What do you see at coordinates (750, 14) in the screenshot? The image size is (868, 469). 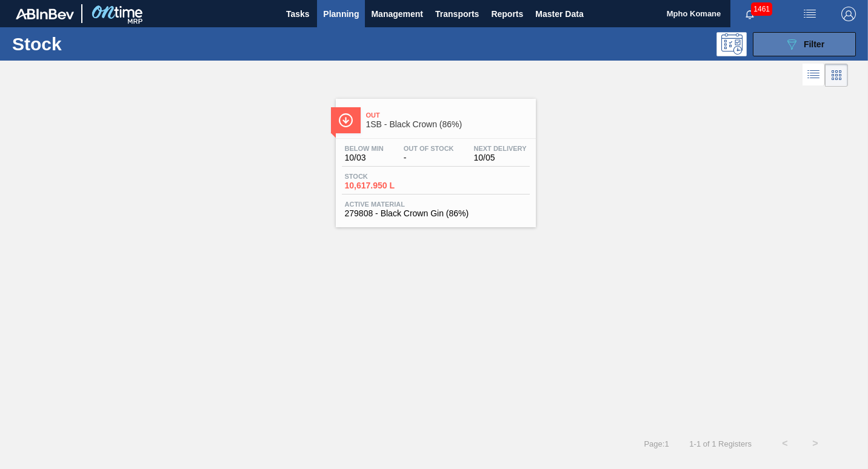 I see `button: Notifications` at bounding box center [750, 14].